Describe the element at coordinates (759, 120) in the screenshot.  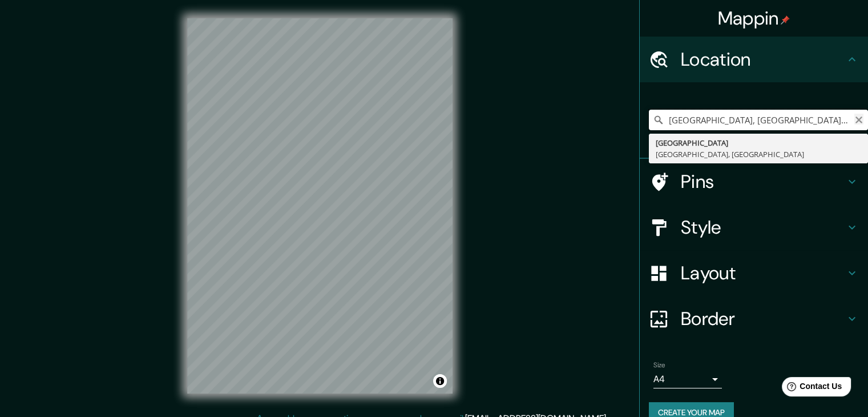
I see `input: Pick your city or area` at that location.